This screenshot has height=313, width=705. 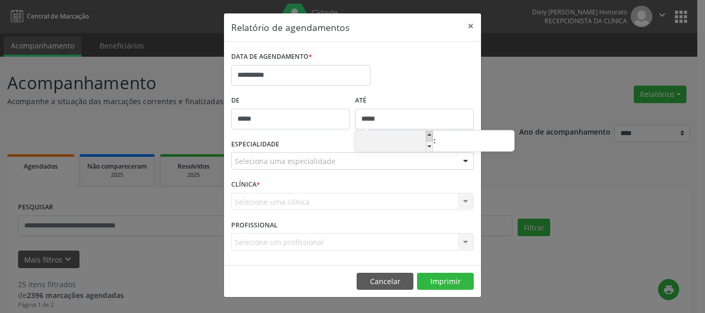 What do you see at coordinates (290, 27) in the screenshot?
I see `h5: Relatório de agendamentos` at bounding box center [290, 27].